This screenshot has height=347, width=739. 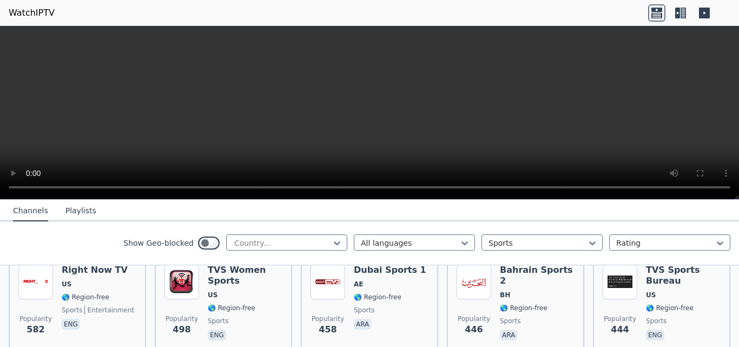 What do you see at coordinates (504, 295) in the screenshot?
I see `span: BH` at bounding box center [504, 295].